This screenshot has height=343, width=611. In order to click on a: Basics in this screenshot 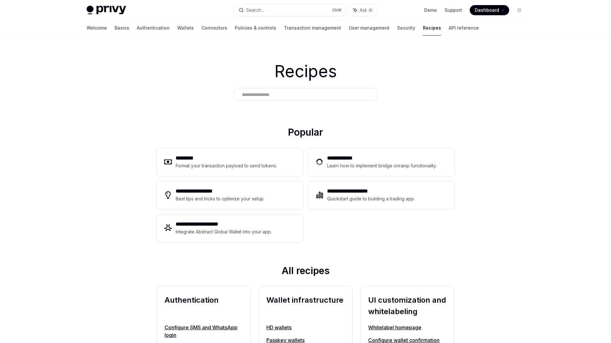, I will do `click(122, 28)`.